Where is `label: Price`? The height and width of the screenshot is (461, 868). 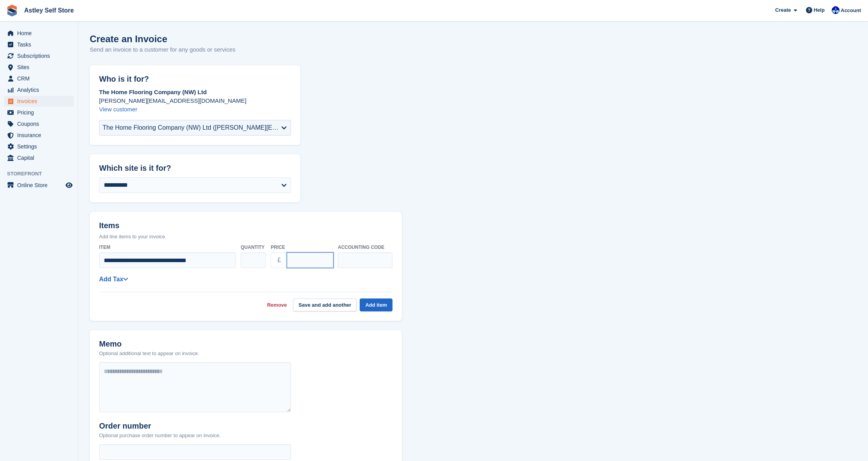 label: Price is located at coordinates (302, 247).